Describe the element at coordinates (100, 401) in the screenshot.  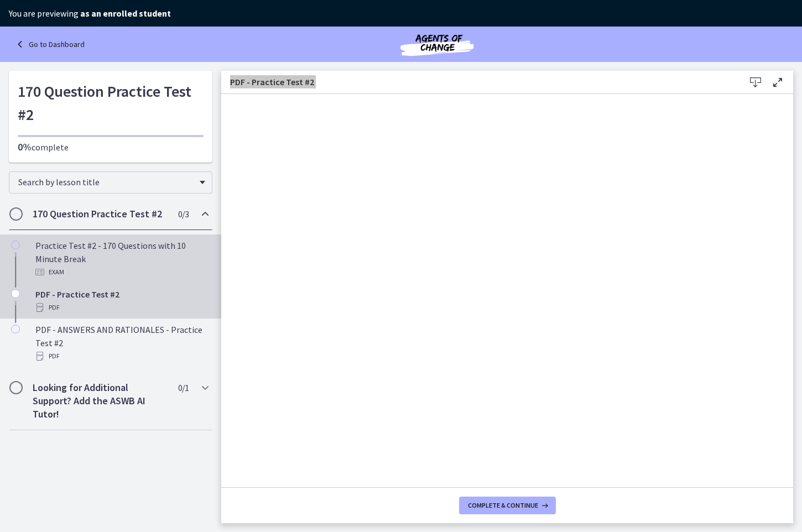
I see `h2: Looking for Additional Support? Add the ASWB AI Tutor!` at that location.